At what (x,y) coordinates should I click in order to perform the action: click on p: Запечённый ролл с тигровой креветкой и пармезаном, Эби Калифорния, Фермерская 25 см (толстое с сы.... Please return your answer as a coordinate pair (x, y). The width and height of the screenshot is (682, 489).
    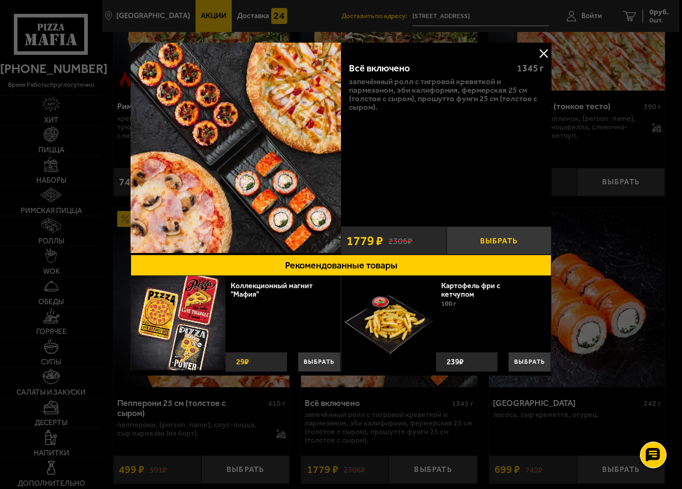
    Looking at the image, I should click on (446, 94).